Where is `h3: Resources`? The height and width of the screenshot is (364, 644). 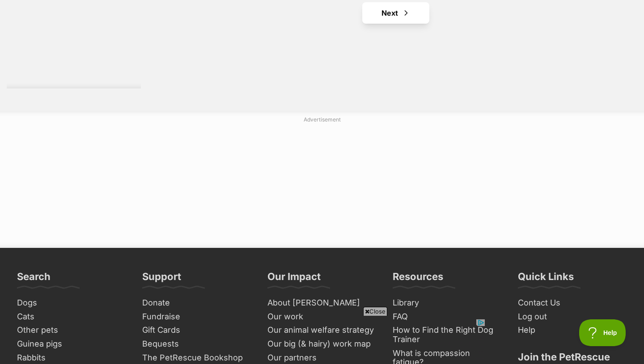
h3: Resources is located at coordinates (418, 280).